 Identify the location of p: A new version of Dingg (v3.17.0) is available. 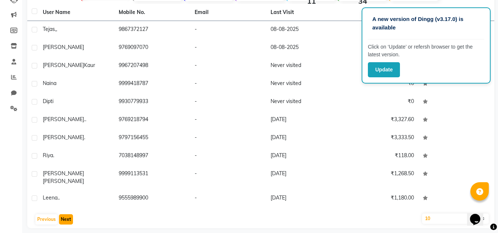
(426, 23).